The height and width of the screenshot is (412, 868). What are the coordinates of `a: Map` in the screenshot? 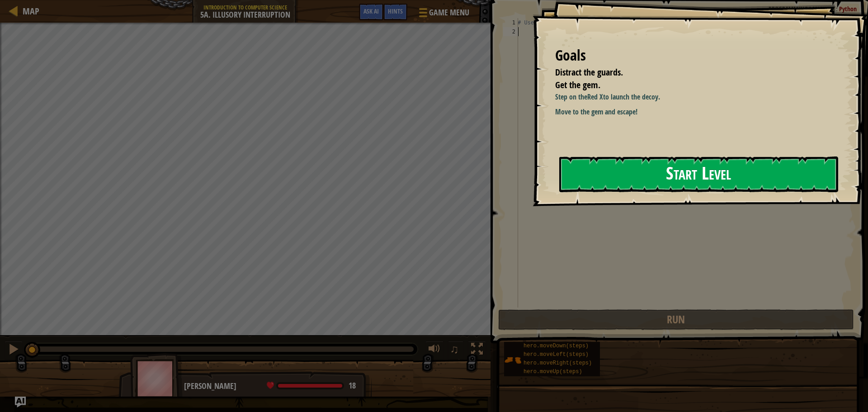 It's located at (29, 11).